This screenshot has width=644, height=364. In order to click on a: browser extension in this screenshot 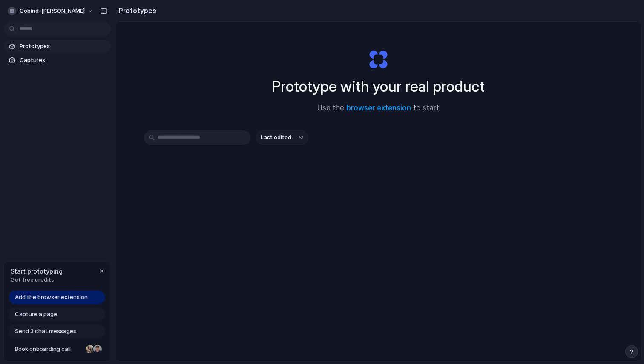, I will do `click(379, 108)`.